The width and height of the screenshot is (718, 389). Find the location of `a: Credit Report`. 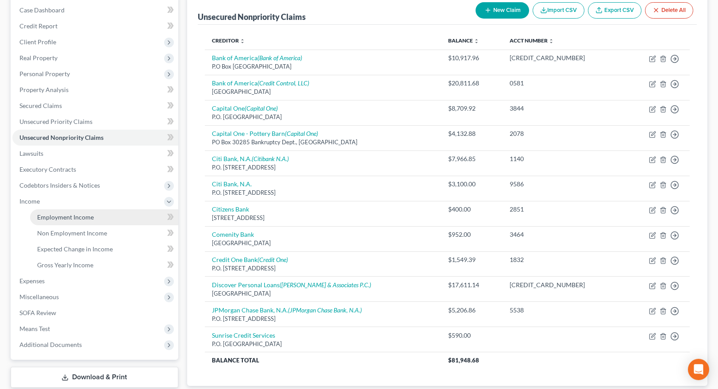

a: Credit Report is located at coordinates (95, 26).